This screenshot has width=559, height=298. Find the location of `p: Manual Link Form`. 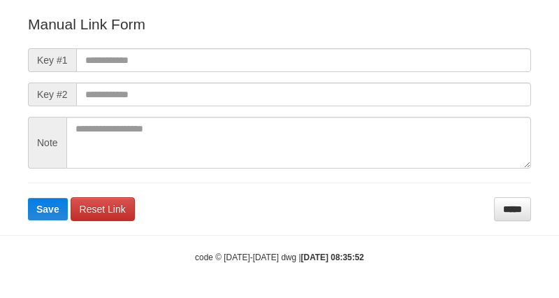

p: Manual Link Form is located at coordinates (279, 24).